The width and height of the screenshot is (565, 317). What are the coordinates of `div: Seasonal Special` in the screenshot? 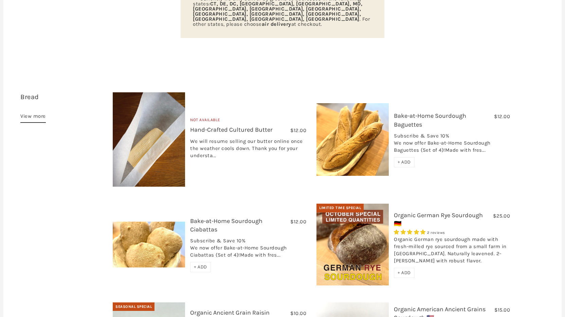 It's located at (133, 307).